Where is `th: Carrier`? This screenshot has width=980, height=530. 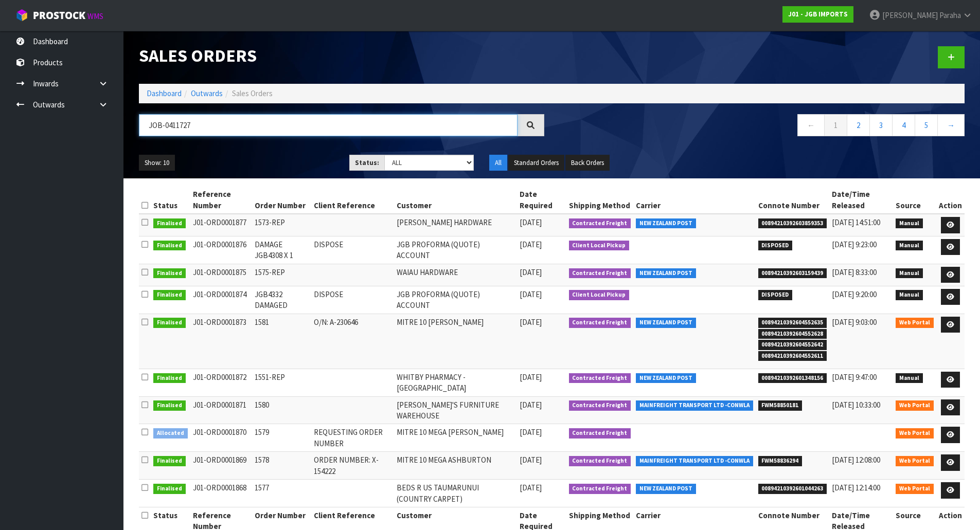 th: Carrier is located at coordinates (695, 200).